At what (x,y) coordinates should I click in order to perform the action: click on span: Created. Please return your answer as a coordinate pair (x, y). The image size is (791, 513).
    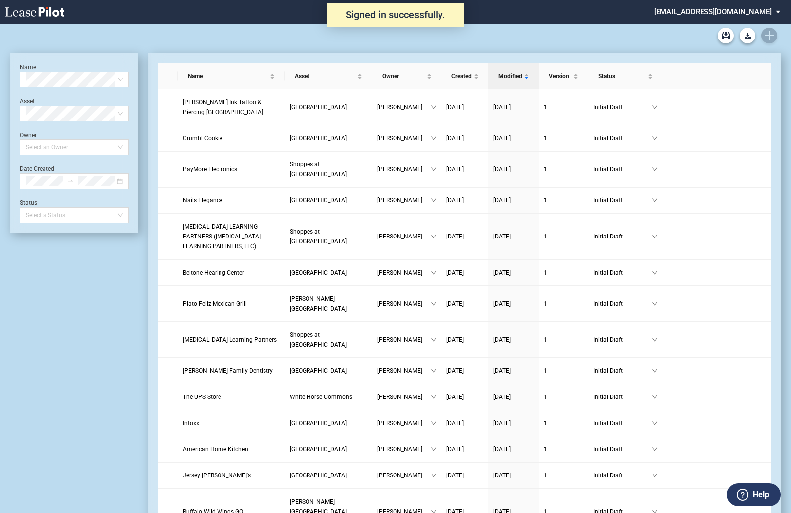
    Looking at the image, I should click on (461, 76).